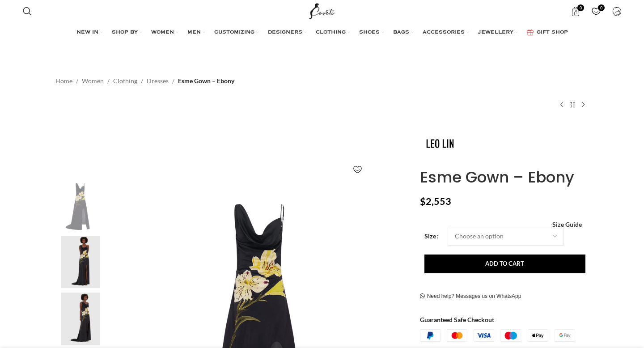 This screenshot has height=348, width=644. Describe the element at coordinates (505, 265) in the screenshot. I see `button: Add to cart` at that location.